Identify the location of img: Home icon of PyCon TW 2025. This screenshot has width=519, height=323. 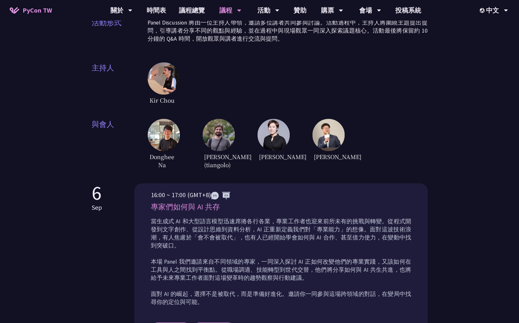
(15, 10).